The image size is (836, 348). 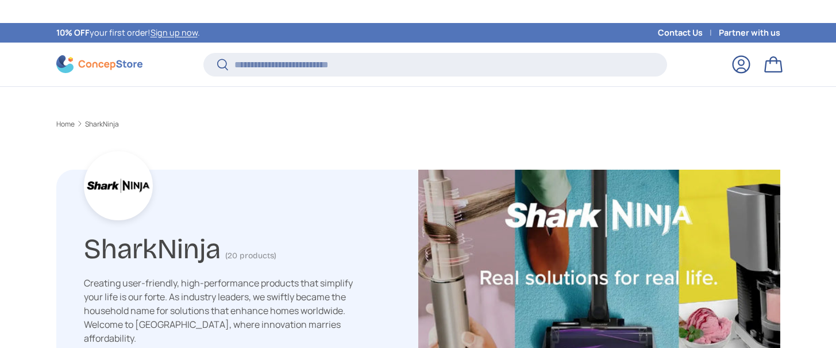 What do you see at coordinates (128, 33) in the screenshot?
I see `p: your first order! .` at bounding box center [128, 33].